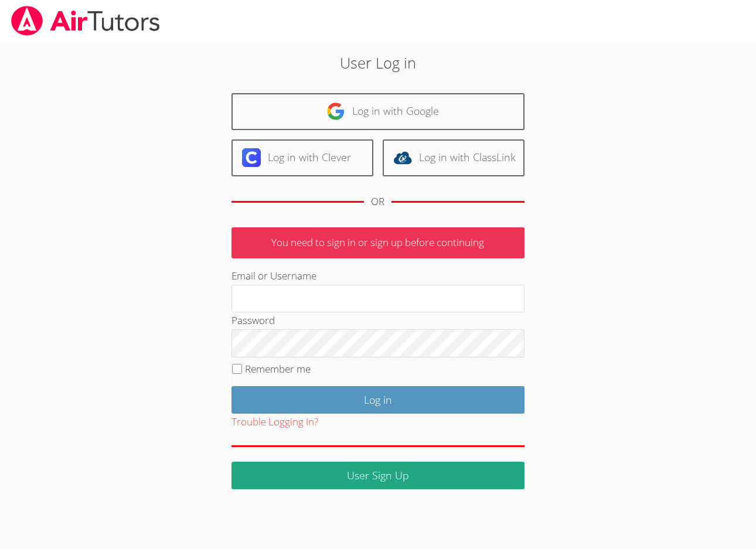 The height and width of the screenshot is (549, 756). I want to click on img: google-logo-50288ca7cdecda66e5e0955fdab243c47b7ad437acaf1139b6f446037453330a.svg, so click(336, 112).